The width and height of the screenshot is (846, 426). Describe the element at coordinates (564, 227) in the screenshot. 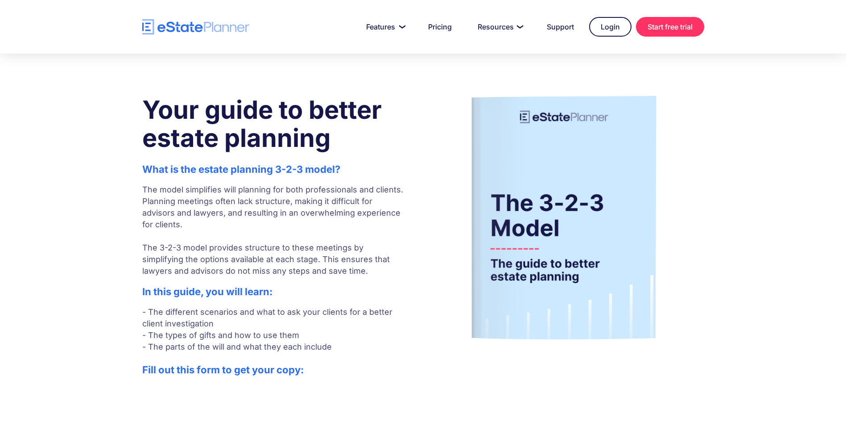

I see `img: Guide to estate planning for professionals` at that location.